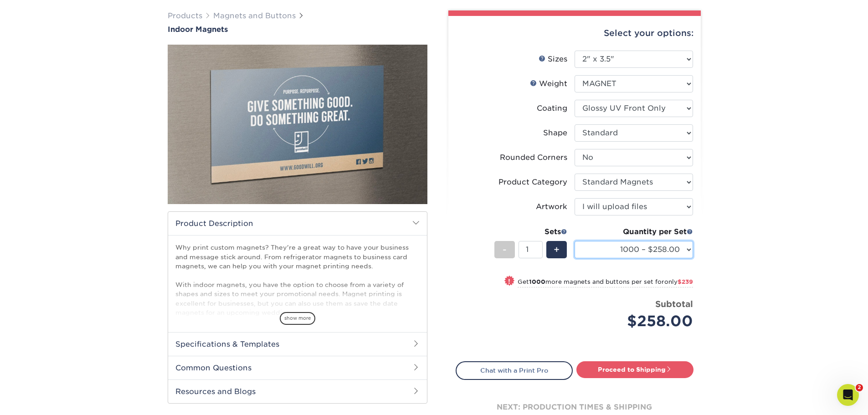 The image size is (868, 415). I want to click on a: Products, so click(185, 15).